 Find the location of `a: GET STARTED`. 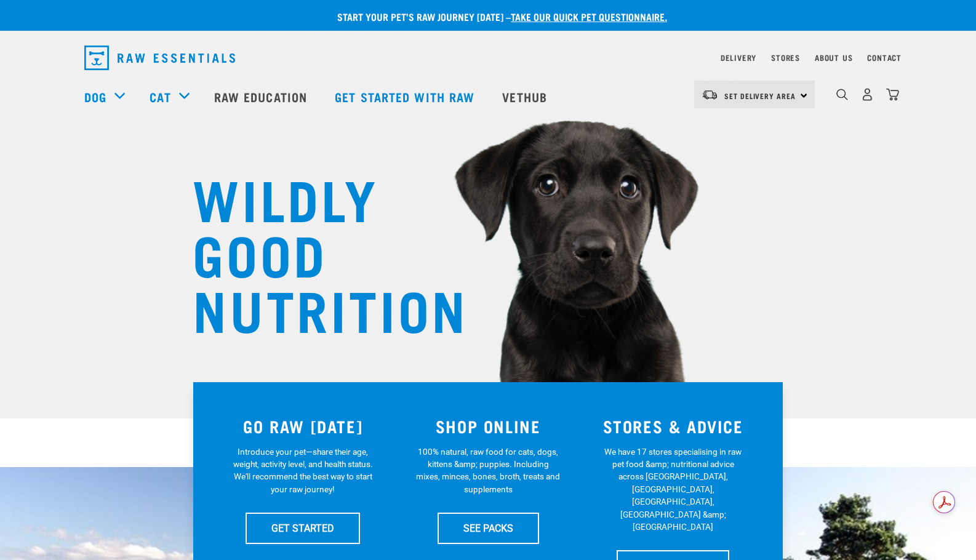

a: GET STARTED is located at coordinates (303, 528).